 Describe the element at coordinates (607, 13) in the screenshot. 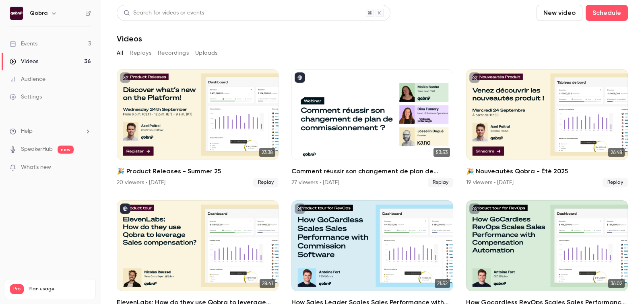

I see `button: Schedule` at that location.